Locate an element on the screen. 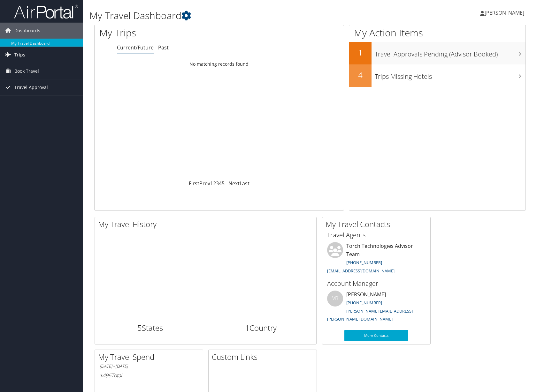 The width and height of the screenshot is (537, 392). a: Next is located at coordinates (234, 184).